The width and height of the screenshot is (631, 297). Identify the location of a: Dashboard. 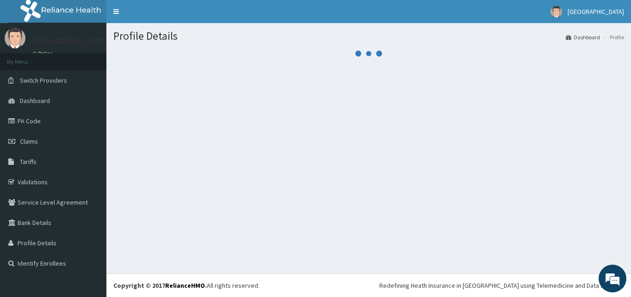
(582, 37).